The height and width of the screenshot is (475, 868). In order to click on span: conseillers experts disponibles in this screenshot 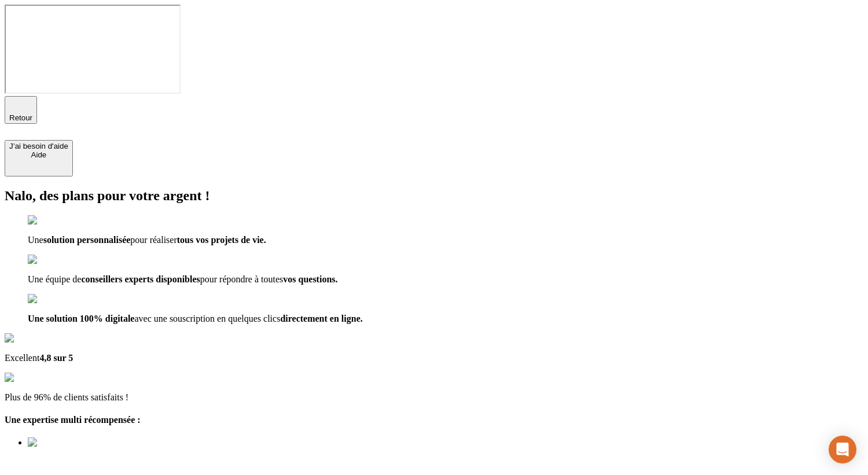, I will do `click(140, 279)`.